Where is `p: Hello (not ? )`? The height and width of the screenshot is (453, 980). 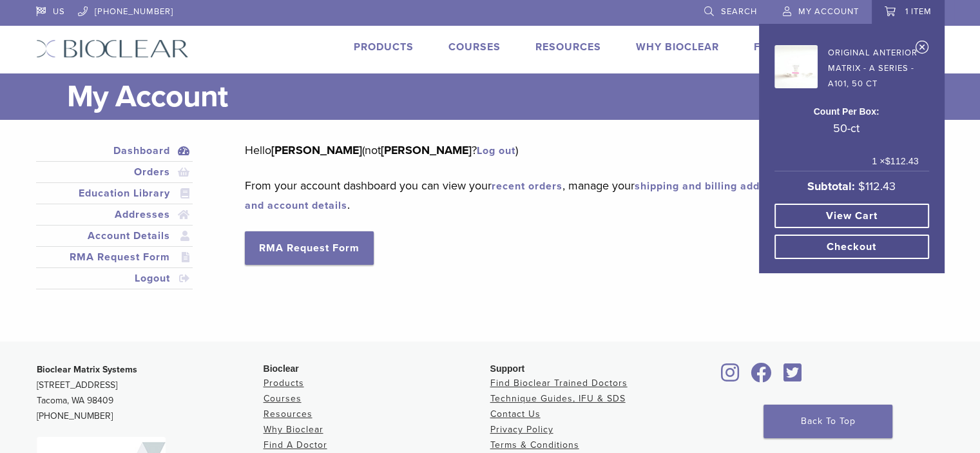
p: Hello (not ? ) is located at coordinates (585, 150).